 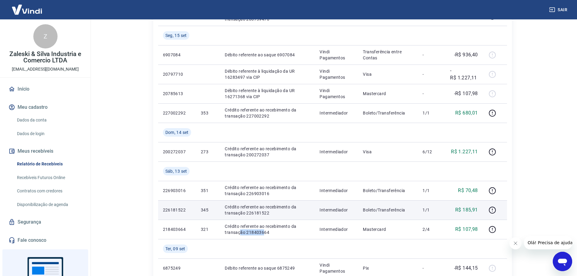 What do you see at coordinates (45, 57) in the screenshot?
I see `p: Zaleski & Silva Industria e Comercio LTDA` at bounding box center [45, 57].